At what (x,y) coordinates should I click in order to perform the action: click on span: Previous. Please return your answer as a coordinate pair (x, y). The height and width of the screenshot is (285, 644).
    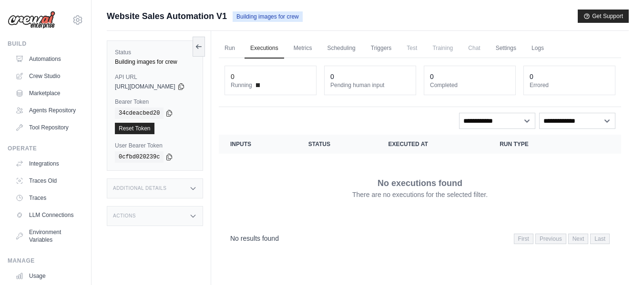
    Looking at the image, I should click on (550, 239).